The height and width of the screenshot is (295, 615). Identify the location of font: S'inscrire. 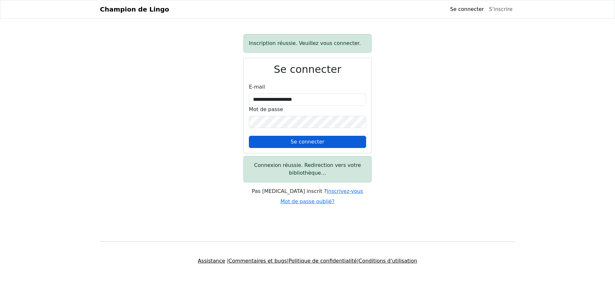
(501, 9).